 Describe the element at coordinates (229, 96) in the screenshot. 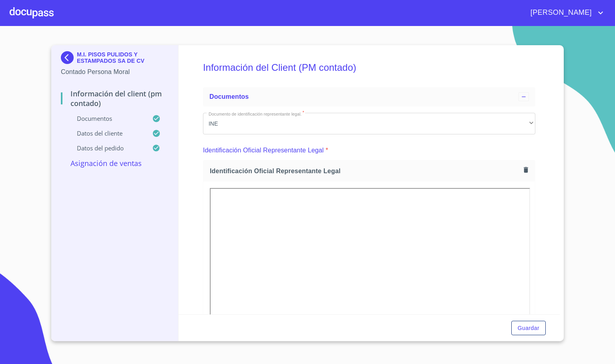

I see `span: Documentos` at that location.